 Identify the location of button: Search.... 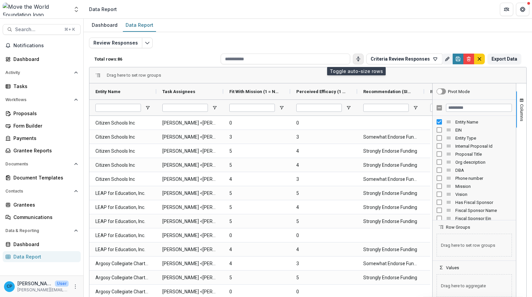
(41, 29).